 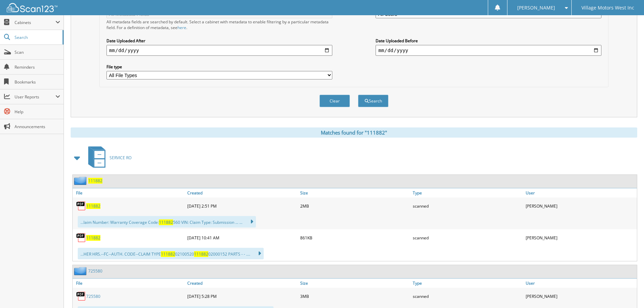 I want to click on span: Search, so click(x=37, y=37).